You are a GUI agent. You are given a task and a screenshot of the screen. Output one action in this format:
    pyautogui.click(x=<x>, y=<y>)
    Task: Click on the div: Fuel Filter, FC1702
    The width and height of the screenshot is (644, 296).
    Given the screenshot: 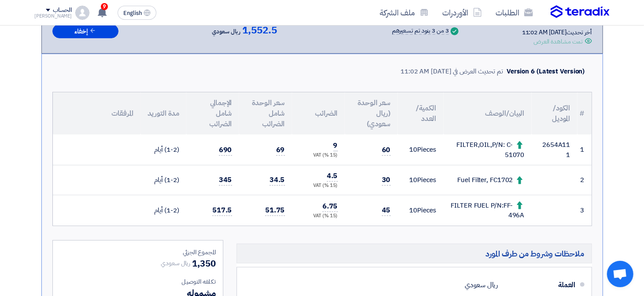 What is the action you would take?
    pyautogui.click(x=487, y=180)
    